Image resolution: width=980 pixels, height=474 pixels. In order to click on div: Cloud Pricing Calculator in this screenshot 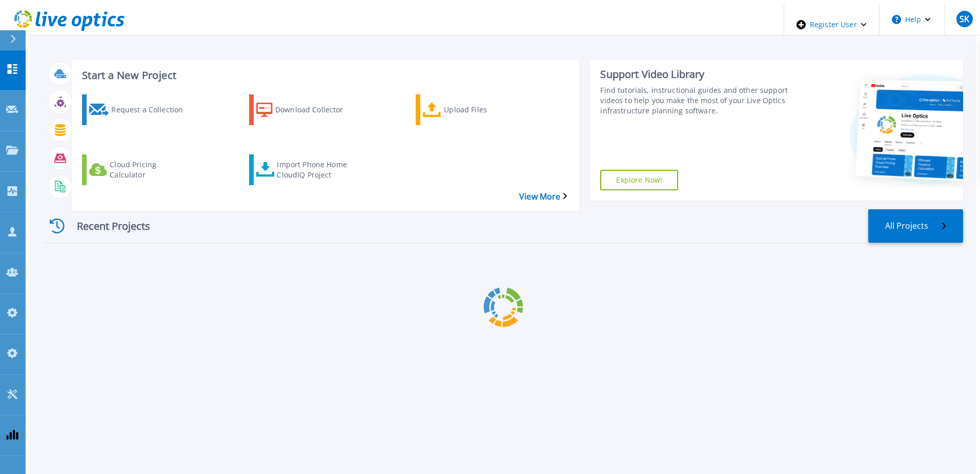, I will do `click(151, 170)`.